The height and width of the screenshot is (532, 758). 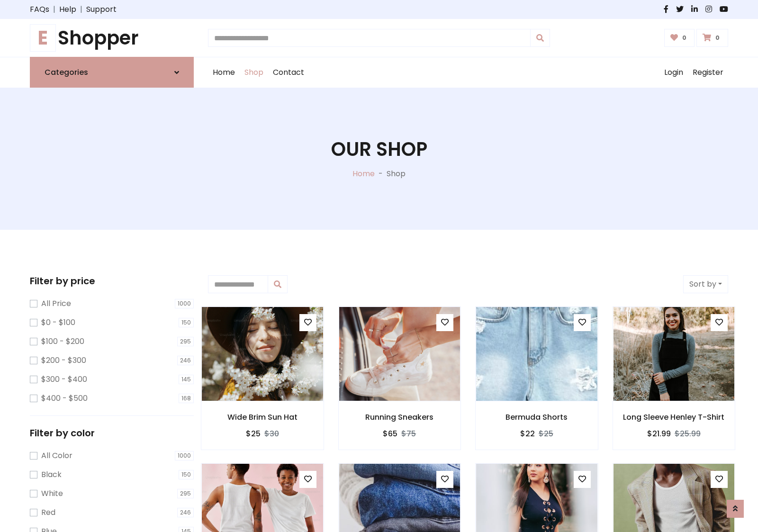 What do you see at coordinates (48, 512) in the screenshot?
I see `label: Red` at bounding box center [48, 512].